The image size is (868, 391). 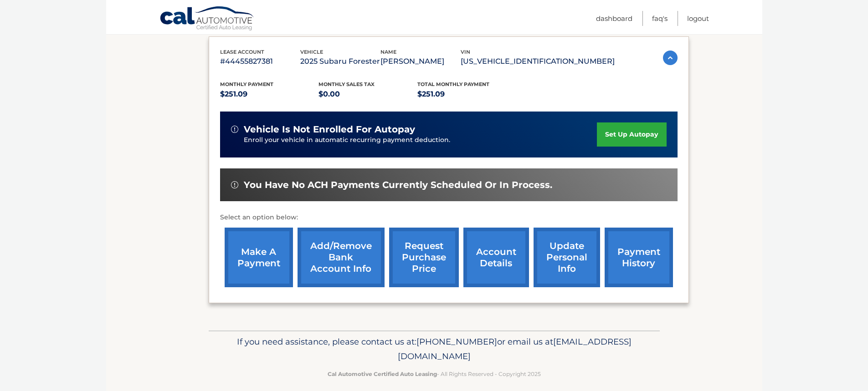 What do you see at coordinates (311, 52) in the screenshot?
I see `span: vehicle` at bounding box center [311, 52].